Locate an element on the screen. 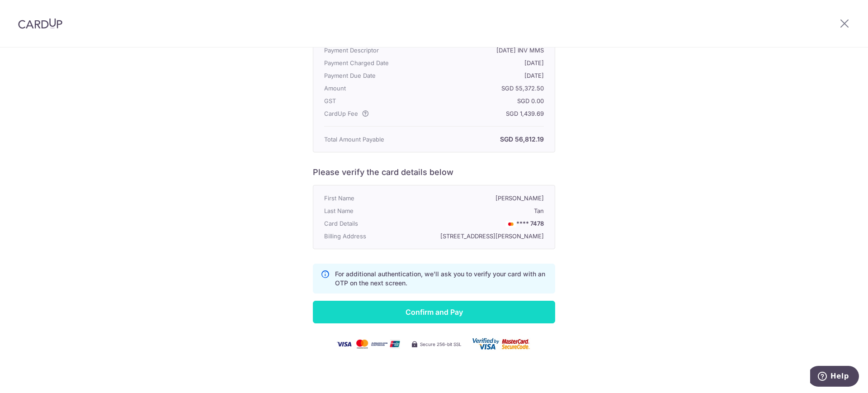 This screenshot has height=393, width=868. input: Confirm and Pay is located at coordinates (434, 312).